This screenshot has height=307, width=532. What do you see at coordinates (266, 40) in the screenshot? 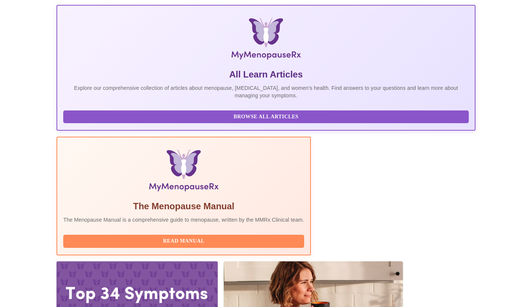
I see `img: MyMenopauseRx Logo` at bounding box center [266, 40].